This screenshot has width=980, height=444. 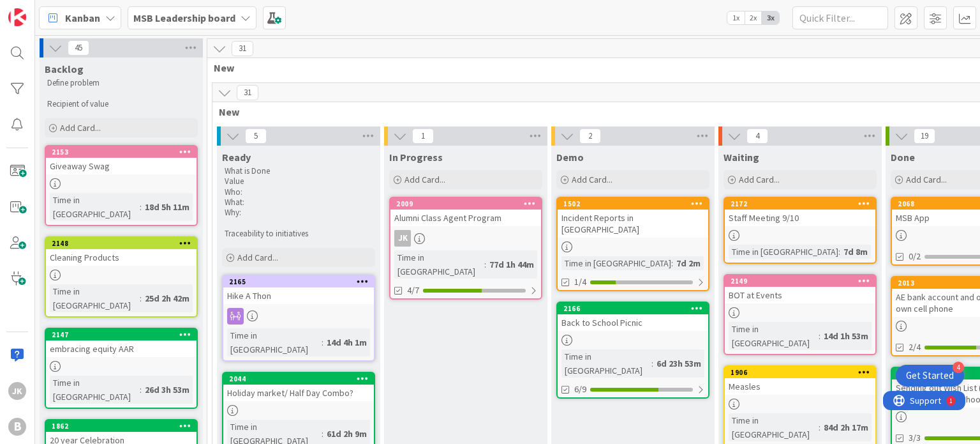 What do you see at coordinates (770, 18) in the screenshot?
I see `span: 3x` at bounding box center [770, 18].